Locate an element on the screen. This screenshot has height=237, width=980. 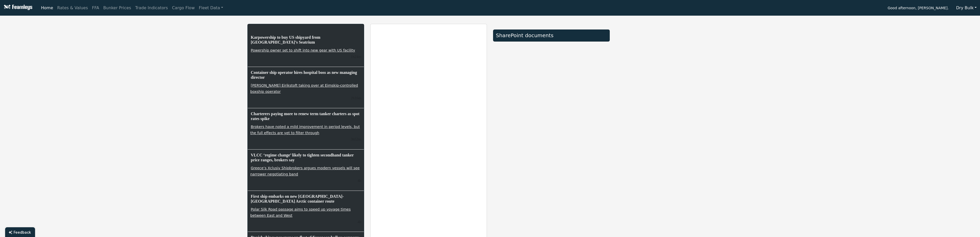
a: Powership owner set to shift into new gear with US facility is located at coordinates (303, 50).